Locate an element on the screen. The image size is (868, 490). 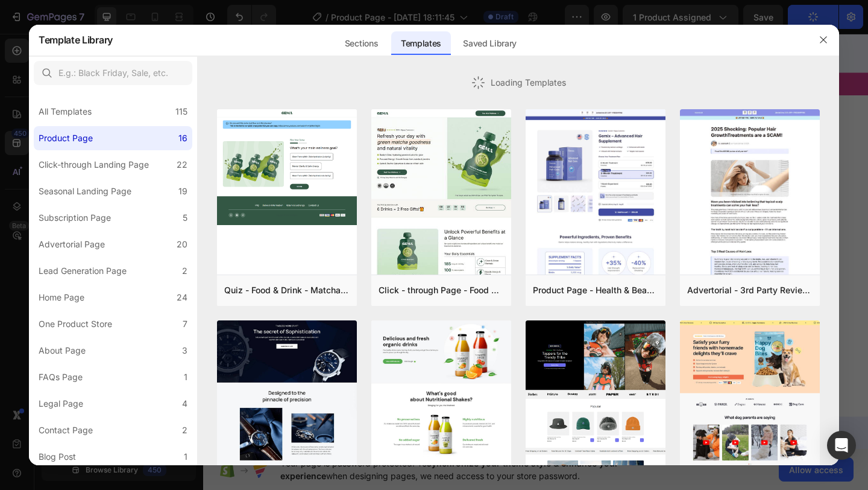
p: Targets root causes is located at coordinates (591, 169).